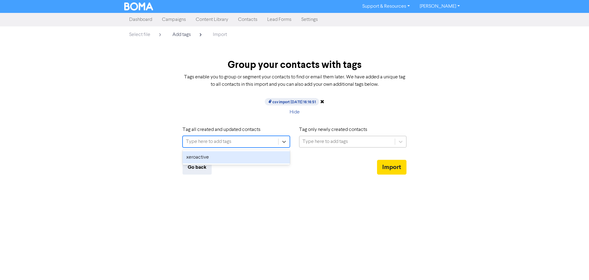  I want to click on img: BOMA Logo, so click(139, 6).